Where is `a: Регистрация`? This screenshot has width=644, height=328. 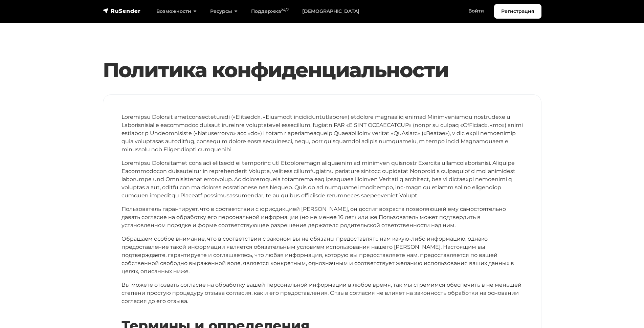 a: Регистрация is located at coordinates (518, 11).